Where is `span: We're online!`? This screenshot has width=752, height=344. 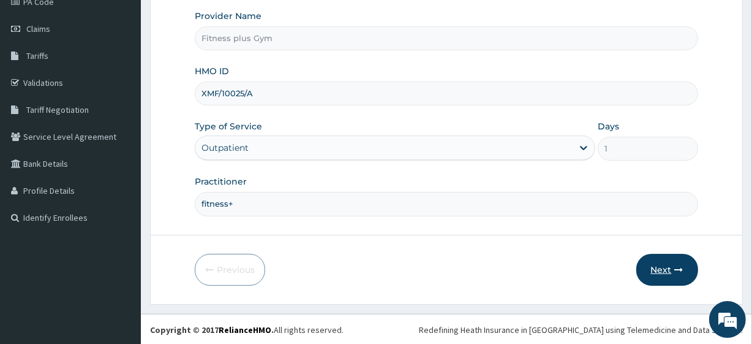 span: We're online! is located at coordinates (120, 159).